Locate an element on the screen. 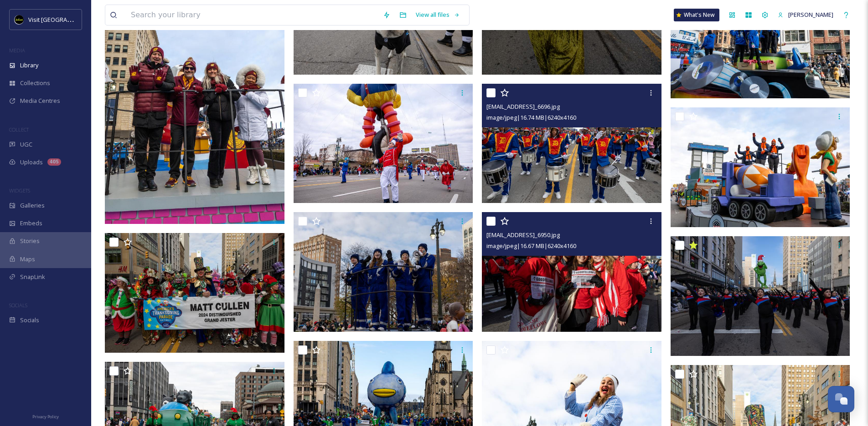 The width and height of the screenshot is (868, 426). img: ext_1733155273.126057_cfalsettiphoto@gmail.com-IMG_6855.jpg is located at coordinates (195, 293).